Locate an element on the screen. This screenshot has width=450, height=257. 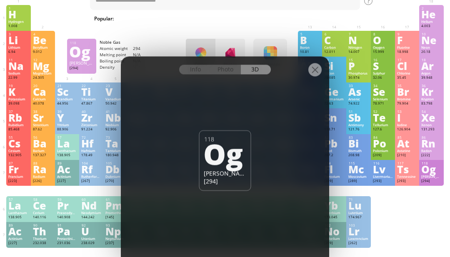
div: Bromine is located at coordinates (407, 99).